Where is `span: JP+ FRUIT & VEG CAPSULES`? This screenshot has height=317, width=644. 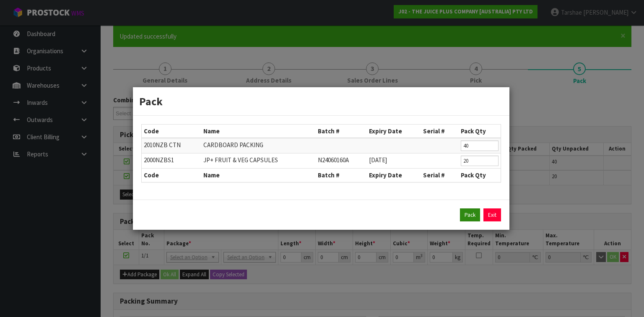
span: JP+ FRUIT & VEG CAPSULES is located at coordinates (241, 160).